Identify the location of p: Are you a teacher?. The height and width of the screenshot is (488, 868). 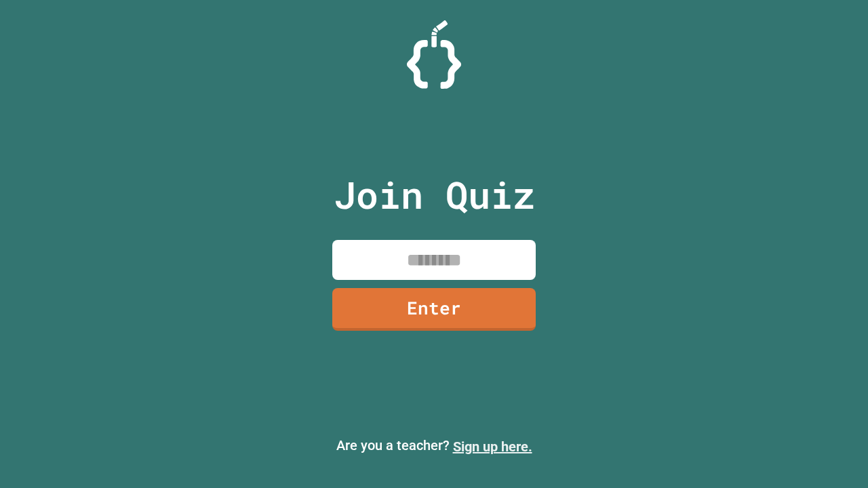
(434, 446).